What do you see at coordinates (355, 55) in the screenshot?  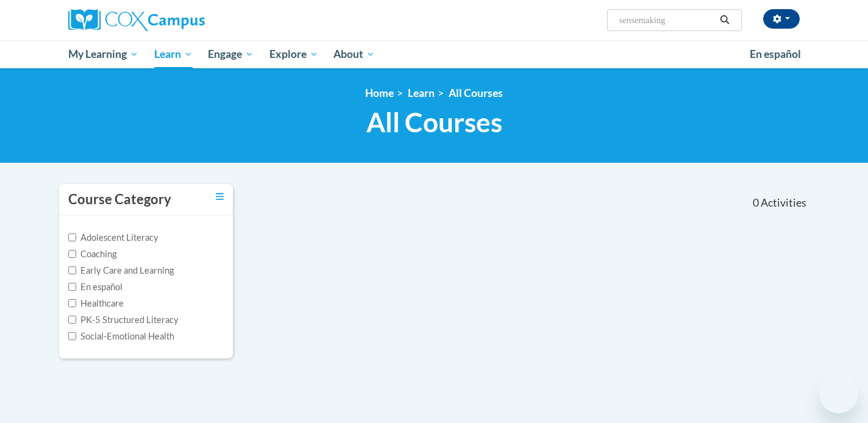 I see `span: About` at bounding box center [355, 55].